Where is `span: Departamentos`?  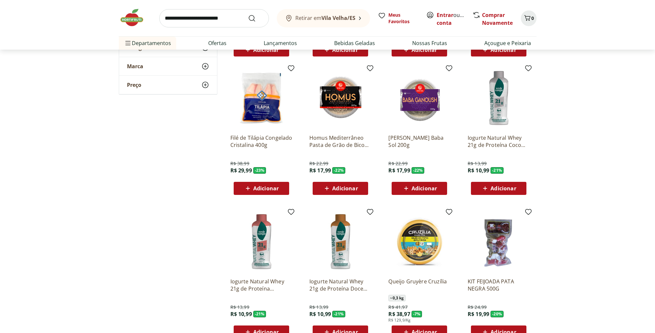
span: Departamentos is located at coordinates (148, 43).